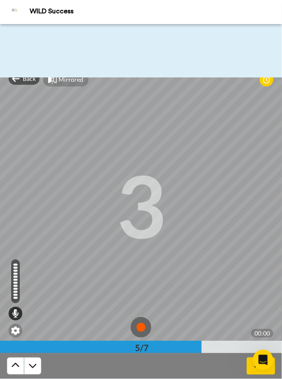  What do you see at coordinates (71, 80) in the screenshot?
I see `div: Mirrored` at bounding box center [71, 80].